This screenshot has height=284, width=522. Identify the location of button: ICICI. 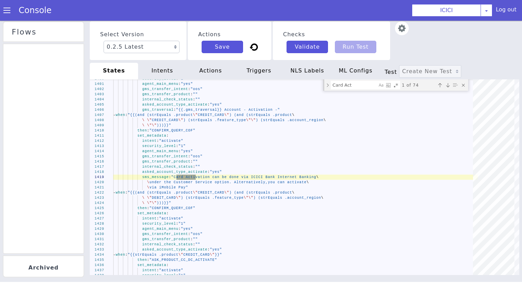
(447, 8).